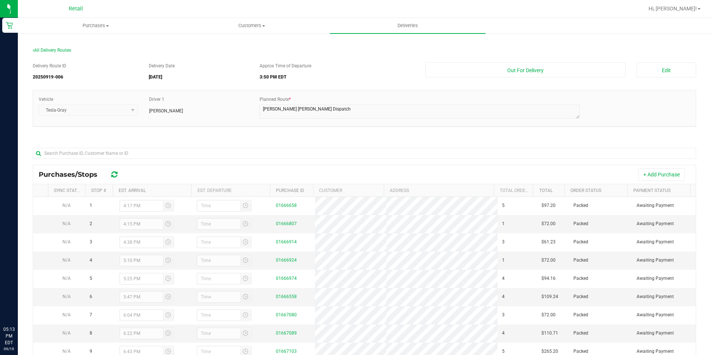 Image resolution: width=711 pixels, height=355 pixels. Describe the element at coordinates (9, 348) in the screenshot. I see `p: 09/19` at that location.